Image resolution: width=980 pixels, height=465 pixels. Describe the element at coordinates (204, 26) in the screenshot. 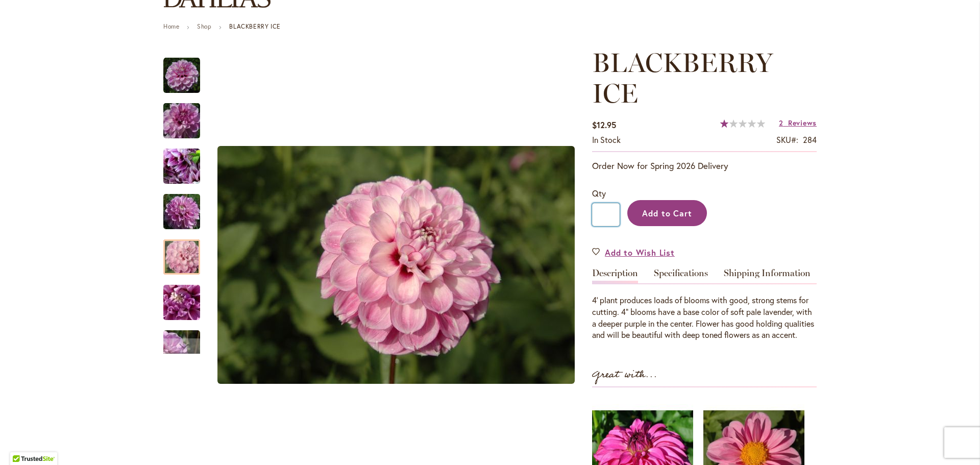

I see `a: Shop` at that location.